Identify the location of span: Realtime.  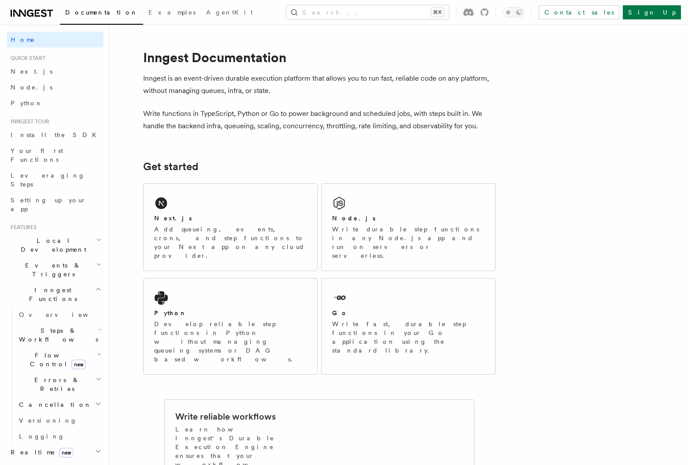
(40, 452).